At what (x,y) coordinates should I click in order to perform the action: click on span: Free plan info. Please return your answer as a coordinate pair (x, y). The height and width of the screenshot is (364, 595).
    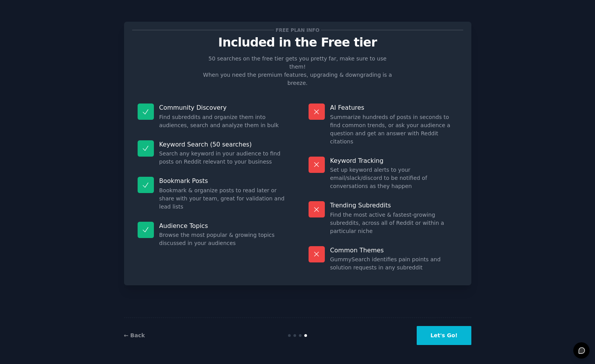
    Looking at the image, I should click on (297, 30).